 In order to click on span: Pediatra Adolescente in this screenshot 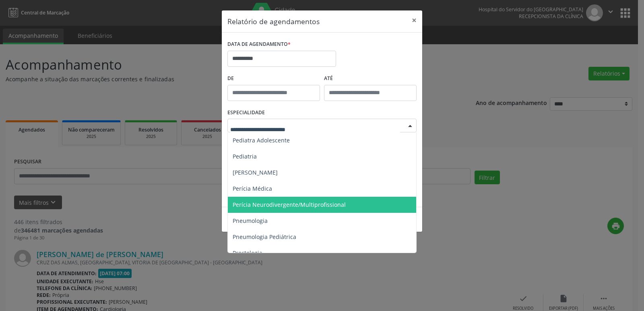, I will do `click(261, 140)`.